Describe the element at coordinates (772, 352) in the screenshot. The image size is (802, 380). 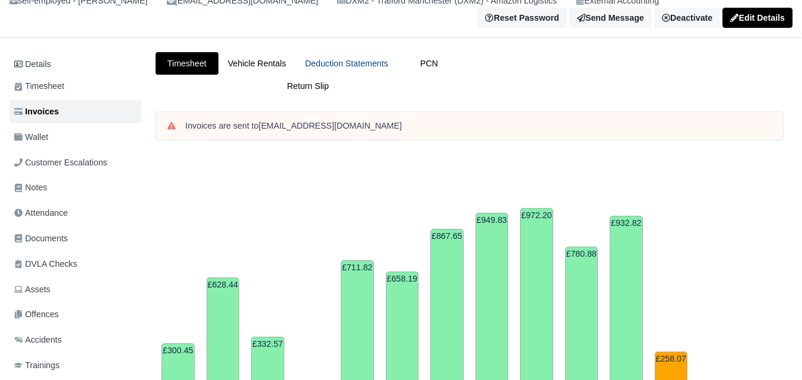
I see `div: Chat Widget` at that location.